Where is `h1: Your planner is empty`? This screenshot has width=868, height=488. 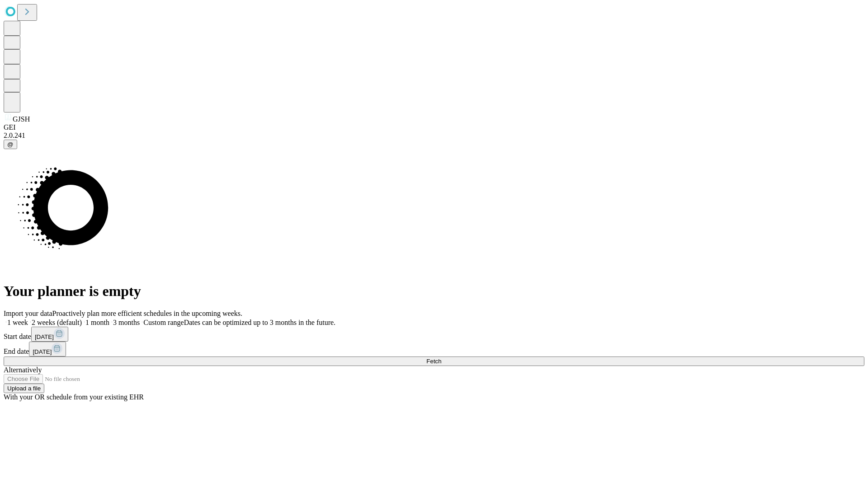 h1: Your planner is empty is located at coordinates (434, 291).